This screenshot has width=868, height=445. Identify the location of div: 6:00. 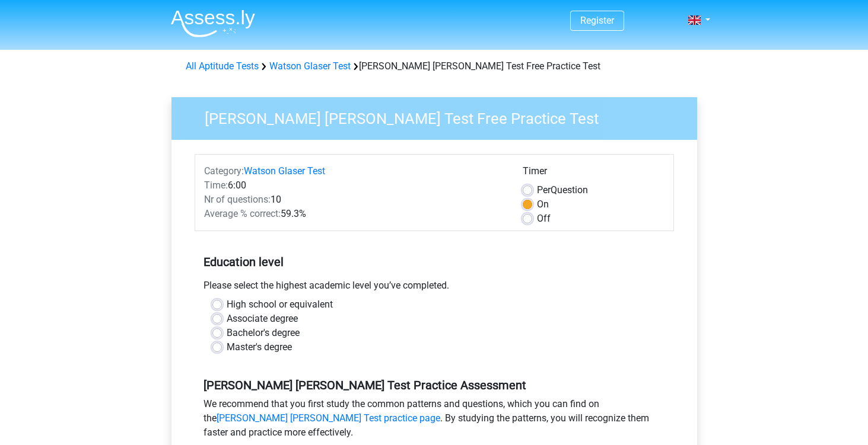
(354, 185).